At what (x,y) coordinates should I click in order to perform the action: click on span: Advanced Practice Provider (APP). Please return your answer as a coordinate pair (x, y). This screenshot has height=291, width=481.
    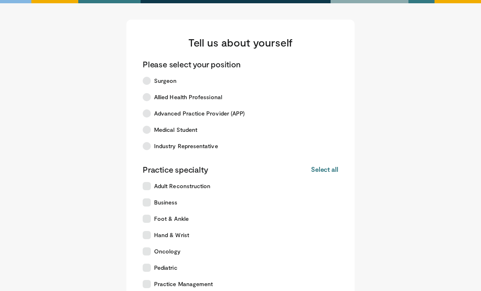
    Looking at the image, I should click on (199, 113).